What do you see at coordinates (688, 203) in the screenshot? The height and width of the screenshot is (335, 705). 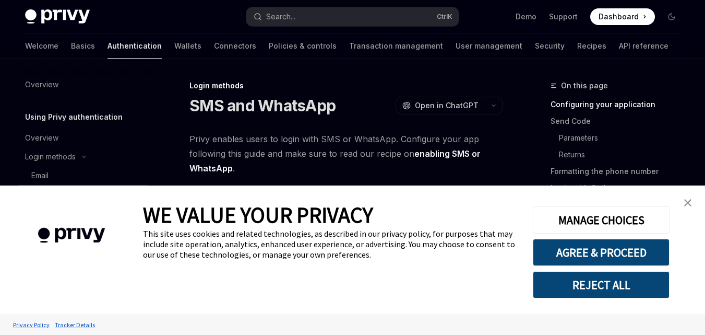 I see `img: close banner` at bounding box center [688, 203].